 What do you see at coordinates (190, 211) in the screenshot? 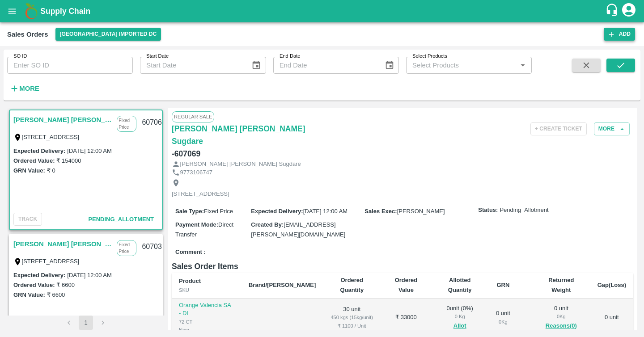
I see `label: Sale Type :` at bounding box center [190, 211].